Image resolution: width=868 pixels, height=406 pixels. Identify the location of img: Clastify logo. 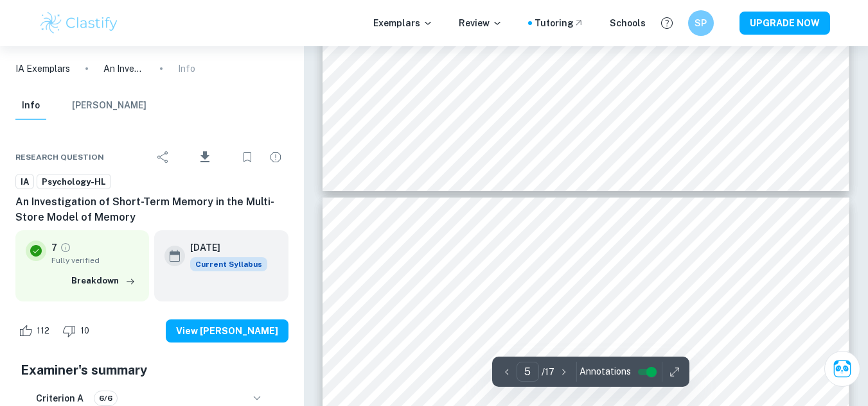
(79, 23).